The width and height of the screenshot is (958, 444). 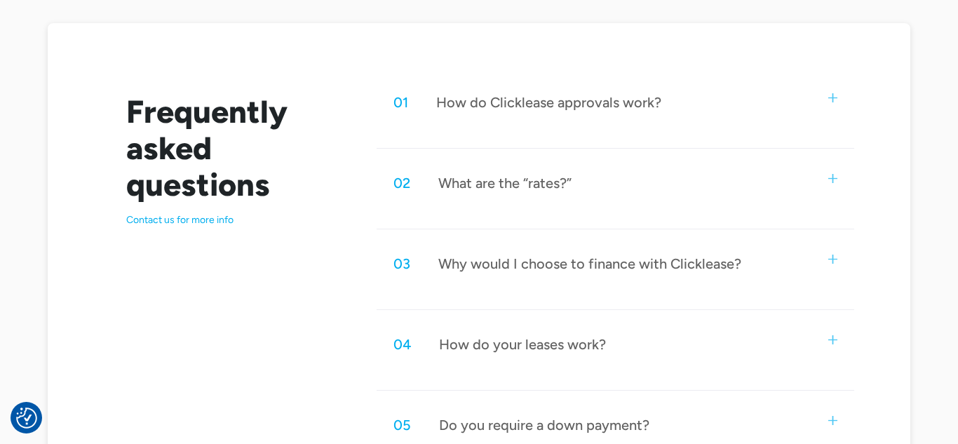 I want to click on div: Do you require a down payment?, so click(x=544, y=425).